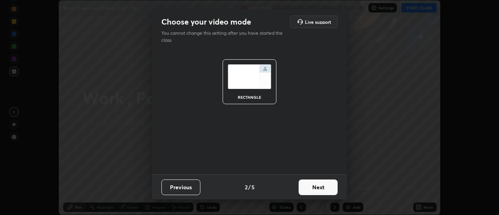 This screenshot has height=215, width=499. I want to click on h4: 2, so click(246, 187).